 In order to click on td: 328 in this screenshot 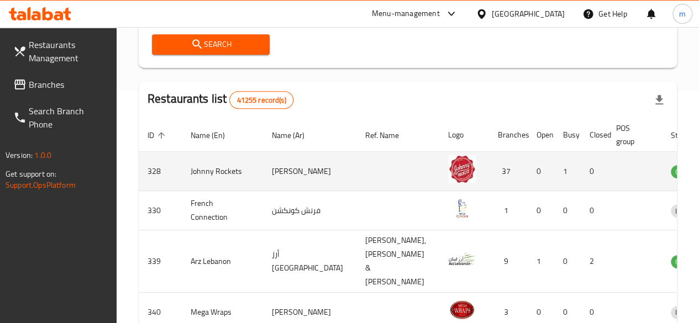, I will do `click(160, 171)`.